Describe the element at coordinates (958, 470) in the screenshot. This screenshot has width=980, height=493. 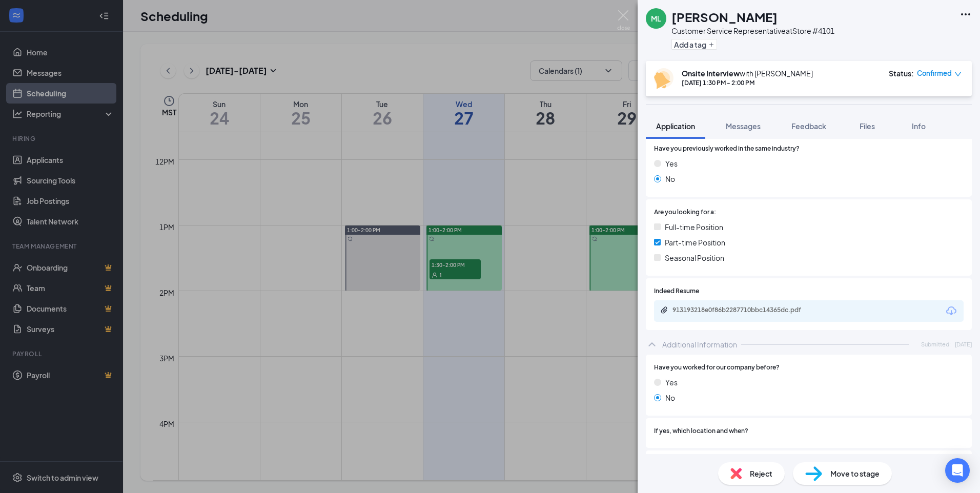
I see `div: Open Intercom Messenger` at that location.